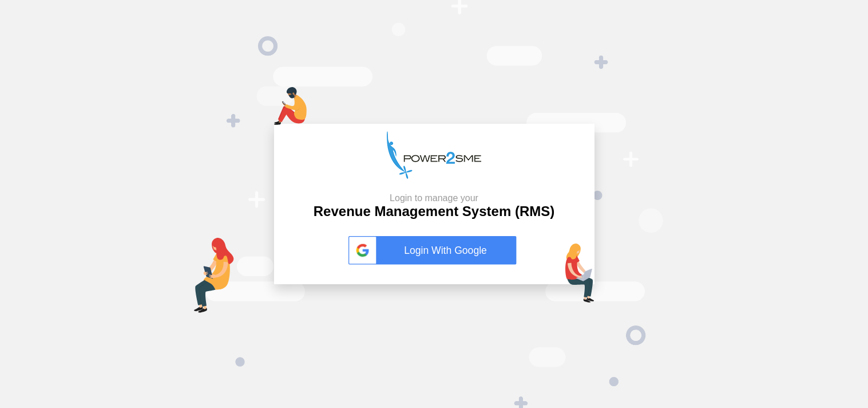 This screenshot has width=868, height=408. Describe the element at coordinates (434, 155) in the screenshot. I see `img: p2s_logo.png` at that location.